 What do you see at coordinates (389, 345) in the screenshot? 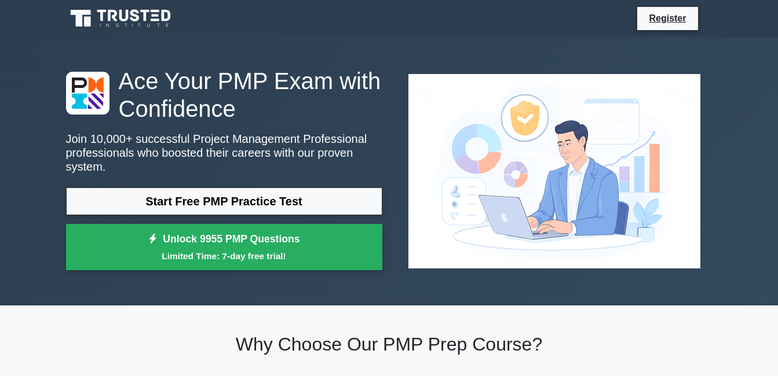
I see `h2: Why Choose Our PMP Prep Course?` at bounding box center [389, 345].